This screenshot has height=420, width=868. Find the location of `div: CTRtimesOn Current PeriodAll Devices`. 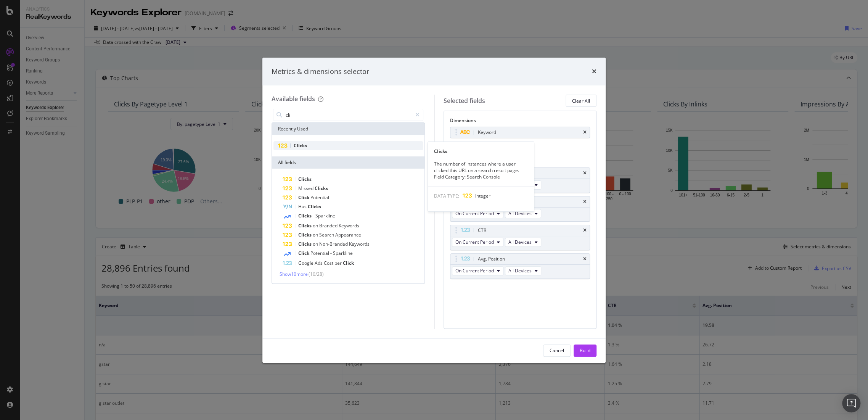

div: CTRtimesOn Current PeriodAll Devices is located at coordinates (520, 237).